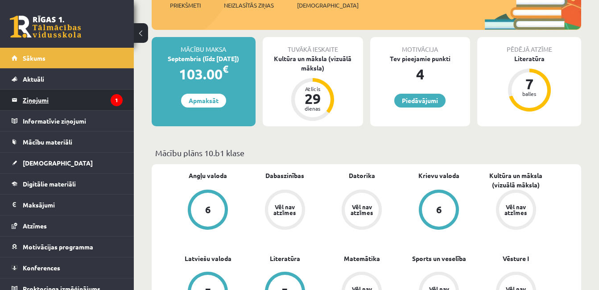 The image size is (599, 290). What do you see at coordinates (420, 74) in the screenshot?
I see `div: 4` at bounding box center [420, 74].